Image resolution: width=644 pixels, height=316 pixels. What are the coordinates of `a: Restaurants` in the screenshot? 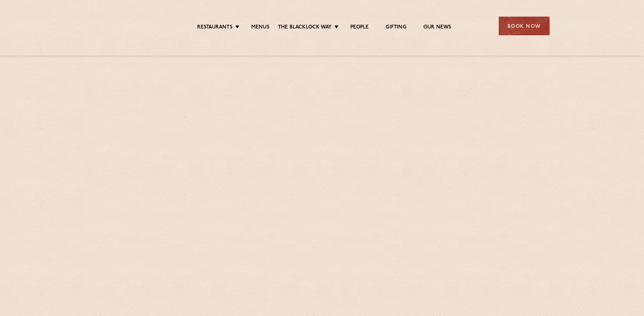 It's located at (215, 28).